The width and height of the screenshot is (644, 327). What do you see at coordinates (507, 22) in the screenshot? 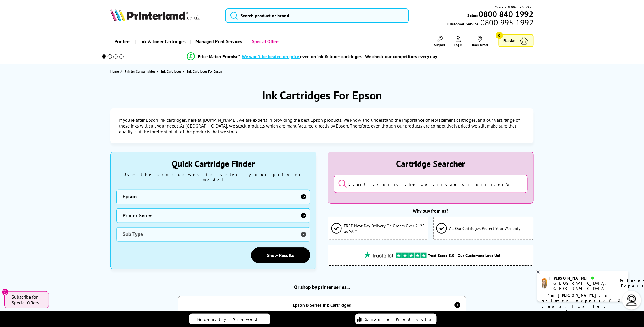
I see `span: 0800 995 1992` at bounding box center [507, 22].